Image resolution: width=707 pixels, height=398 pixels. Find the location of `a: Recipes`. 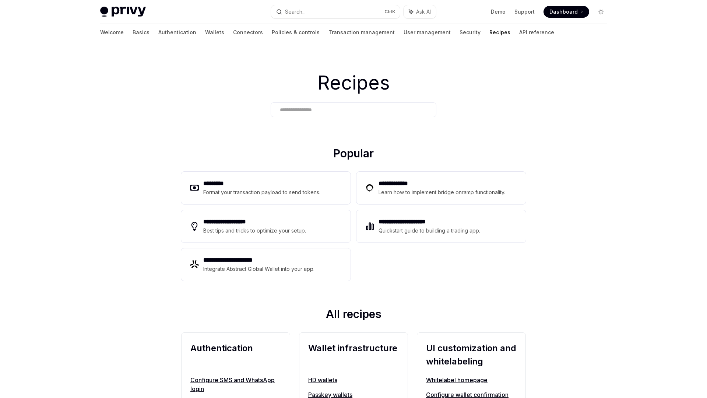

a: Recipes is located at coordinates (500, 32).